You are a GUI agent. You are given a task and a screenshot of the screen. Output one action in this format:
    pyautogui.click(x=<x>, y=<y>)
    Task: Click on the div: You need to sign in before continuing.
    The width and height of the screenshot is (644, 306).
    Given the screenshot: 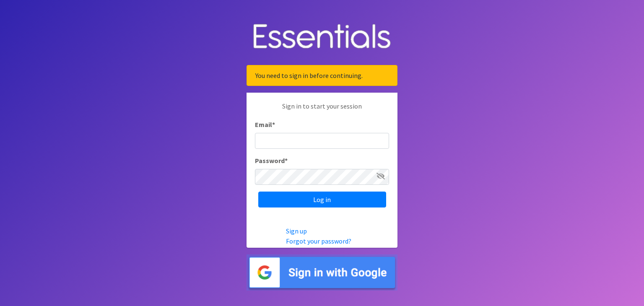 What is the action you would take?
    pyautogui.click(x=322, y=75)
    